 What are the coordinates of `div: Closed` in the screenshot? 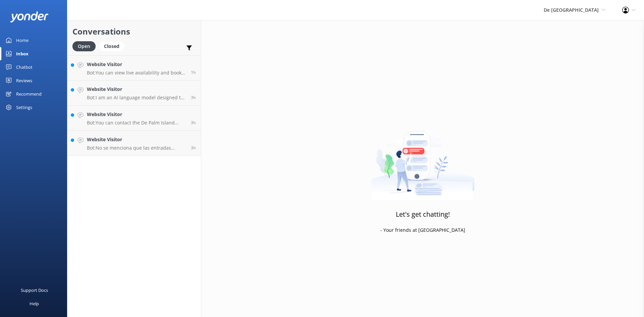 It's located at (112, 46).